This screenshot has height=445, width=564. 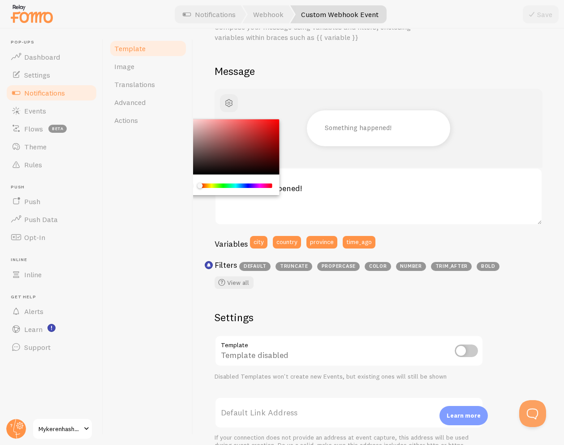 What do you see at coordinates (52, 347) in the screenshot?
I see `a: Support` at bounding box center [52, 347].